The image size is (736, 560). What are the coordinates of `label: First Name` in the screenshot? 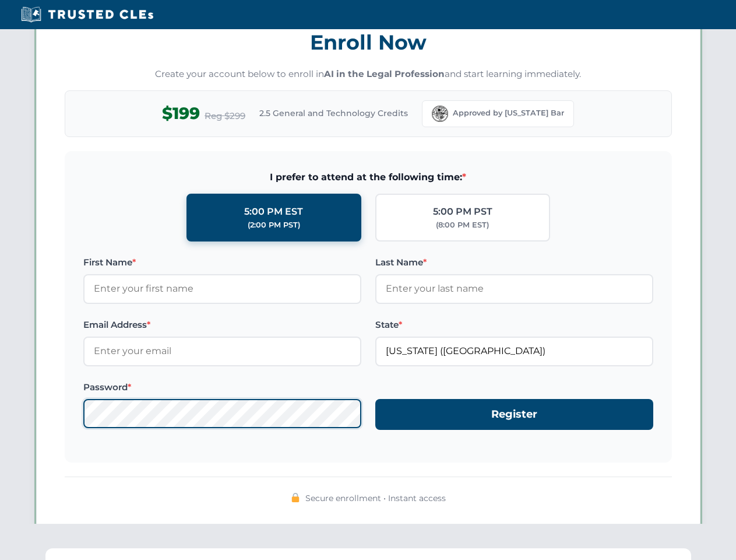 It's located at (222, 262).